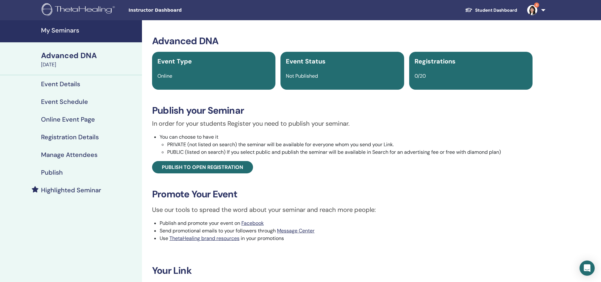 This screenshot has width=601, height=282. I want to click on li: Send promotional emails to your followers through, so click(346, 230).